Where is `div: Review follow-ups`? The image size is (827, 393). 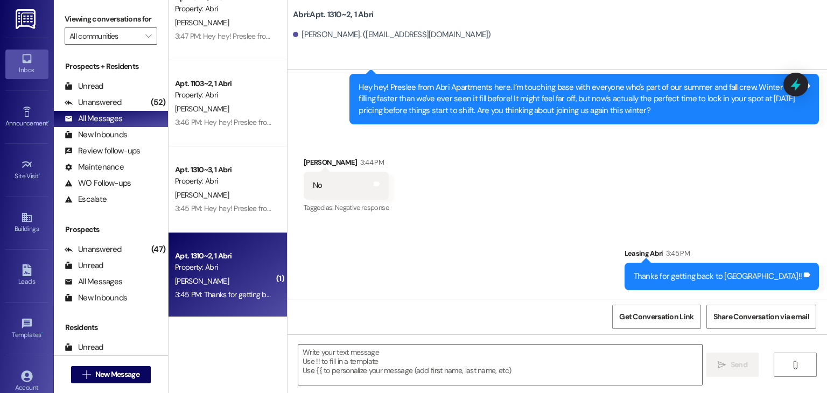
div: Review follow-ups is located at coordinates (102, 151).